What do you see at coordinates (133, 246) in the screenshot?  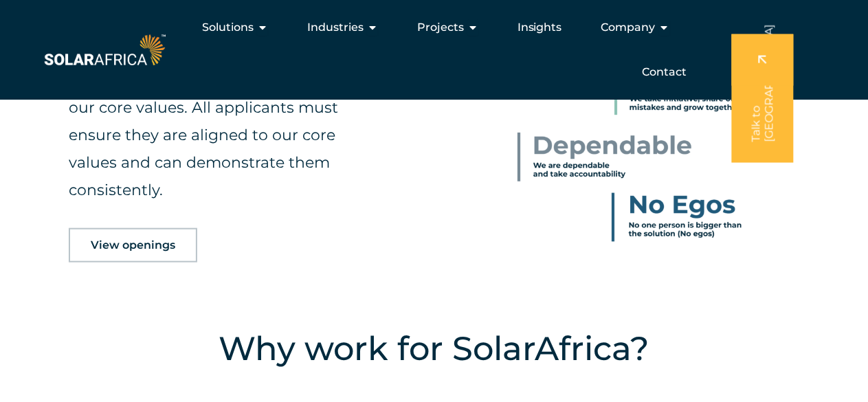 I see `a: View openings` at bounding box center [133, 246].